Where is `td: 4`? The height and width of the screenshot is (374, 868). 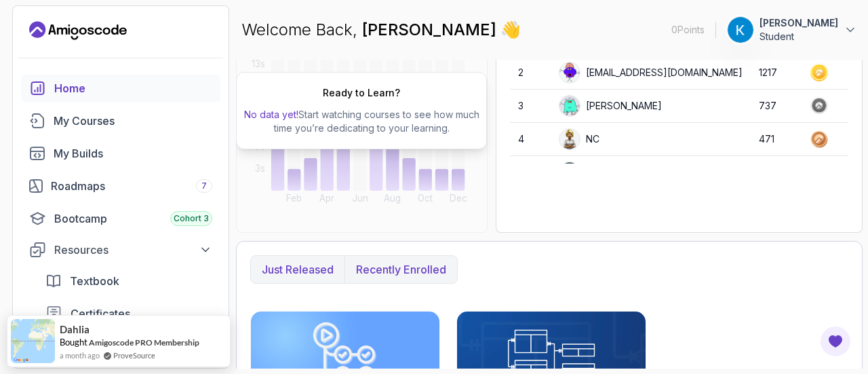
td: 4 is located at coordinates (530, 139).